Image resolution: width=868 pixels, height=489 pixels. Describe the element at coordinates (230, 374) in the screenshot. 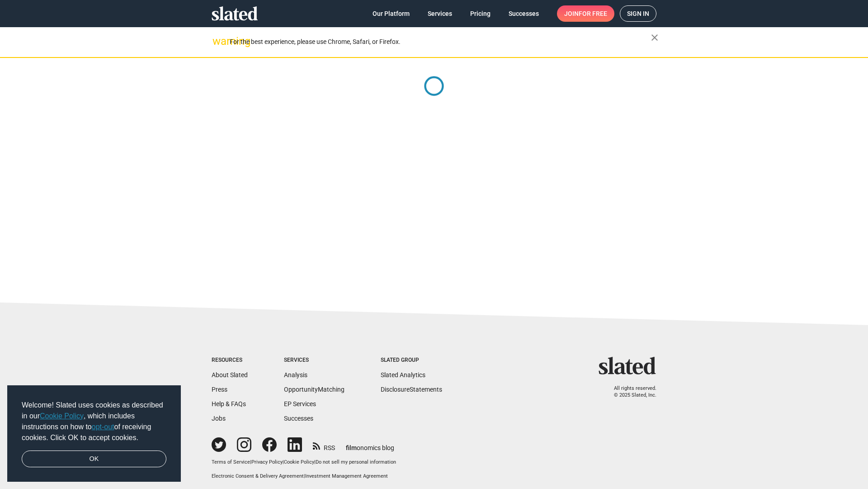

I see `a: About Slated` at that location.